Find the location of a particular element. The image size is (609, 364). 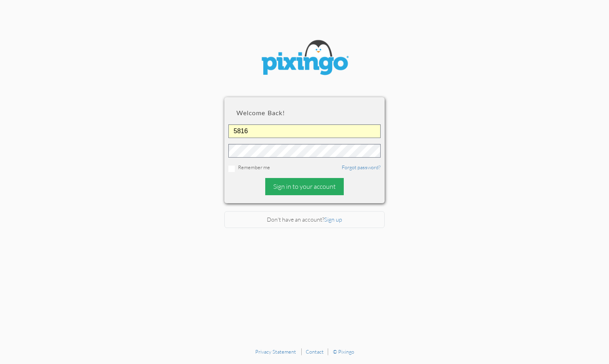

a: Sign up is located at coordinates (333, 219).